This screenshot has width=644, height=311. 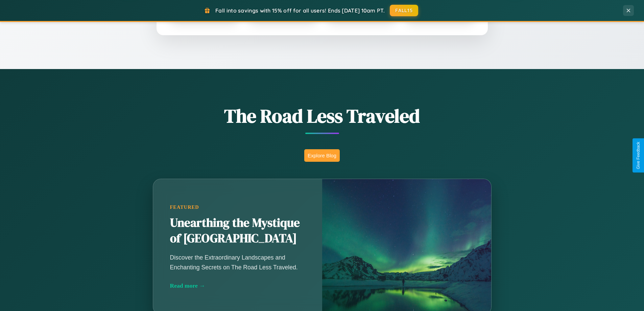 I want to click on div: Read more →, so click(x=238, y=286).